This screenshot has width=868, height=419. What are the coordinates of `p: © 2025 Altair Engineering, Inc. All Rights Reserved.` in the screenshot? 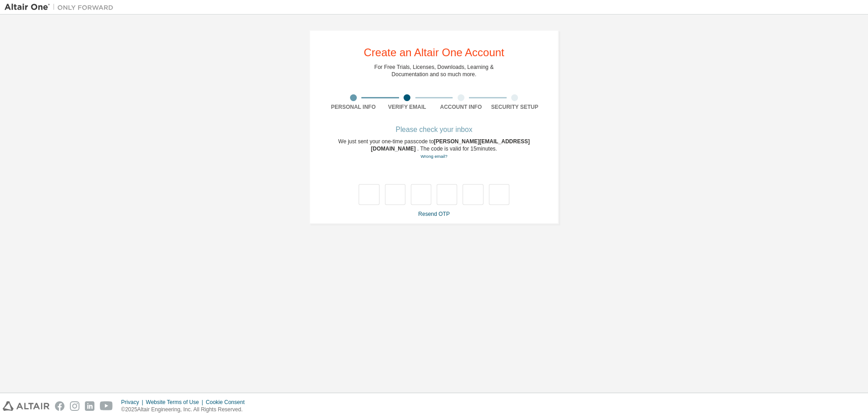 It's located at (186, 410).